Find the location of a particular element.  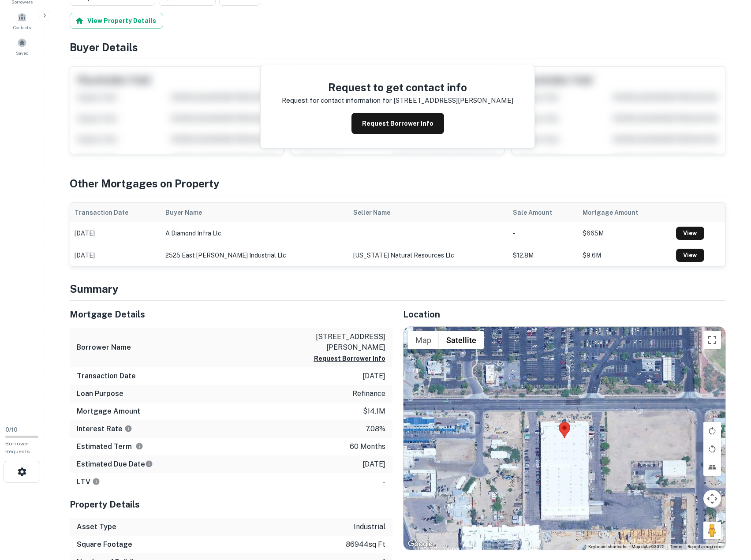

a: Saved is located at coordinates (22, 46).